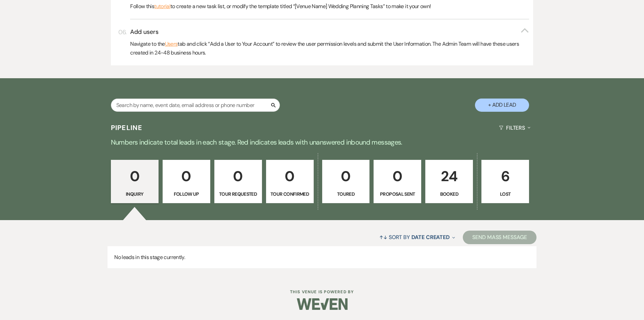 The width and height of the screenshot is (644, 320). I want to click on button: Send Mass Message, so click(500, 237).